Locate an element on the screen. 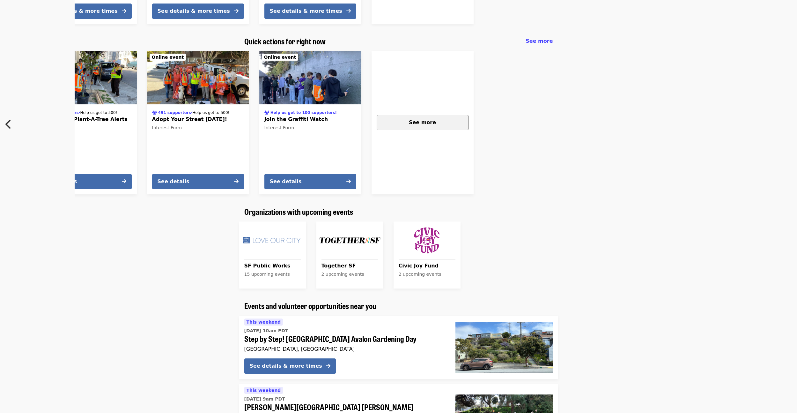  span: Together SF is located at coordinates (350, 266).